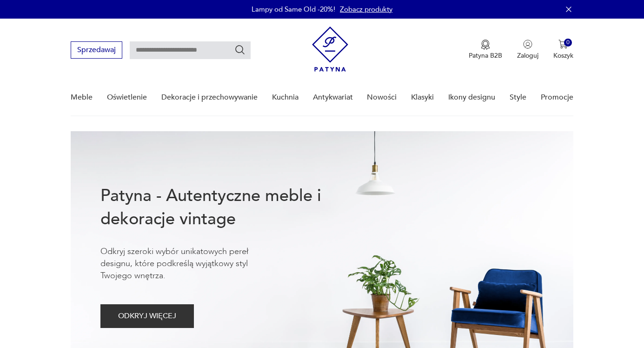 The height and width of the screenshot is (348, 644). Describe the element at coordinates (528, 50) in the screenshot. I see `button: Zaloguj` at that location.